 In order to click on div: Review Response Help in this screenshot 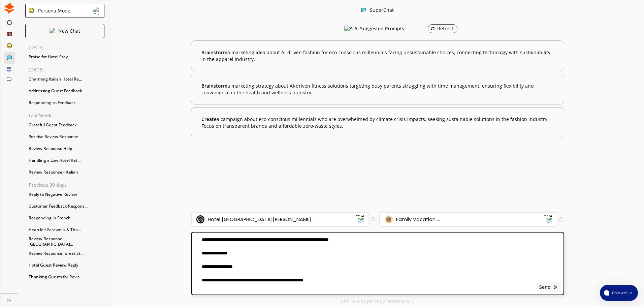, I will do `click(65, 149)`.